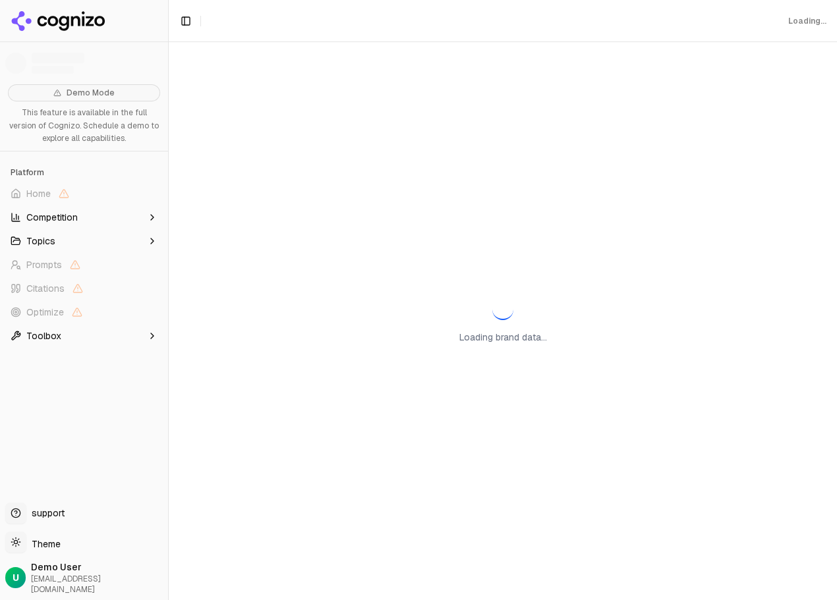 The image size is (837, 600). What do you see at coordinates (44, 265) in the screenshot?
I see `span: Prompts` at bounding box center [44, 265].